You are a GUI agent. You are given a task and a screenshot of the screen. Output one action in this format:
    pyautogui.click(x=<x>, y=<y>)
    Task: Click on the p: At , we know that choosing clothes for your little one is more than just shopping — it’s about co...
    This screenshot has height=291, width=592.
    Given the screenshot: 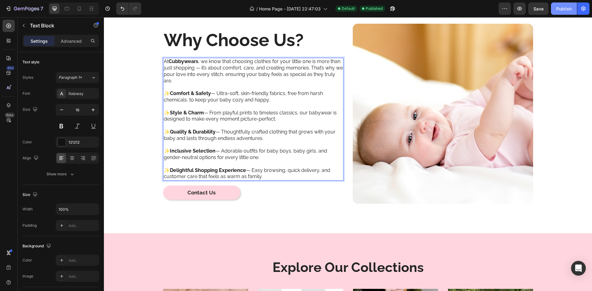 What is the action you would take?
    pyautogui.click(x=149, y=54)
    